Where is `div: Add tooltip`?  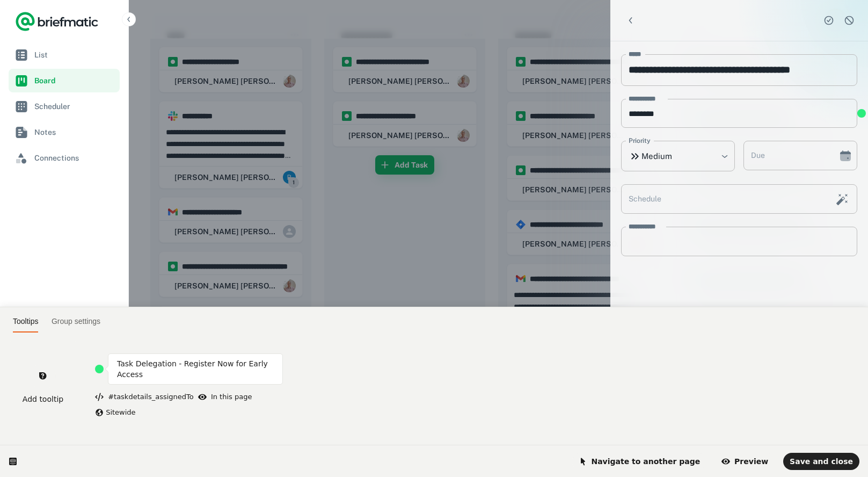
div: Add tooltip is located at coordinates (43, 399).